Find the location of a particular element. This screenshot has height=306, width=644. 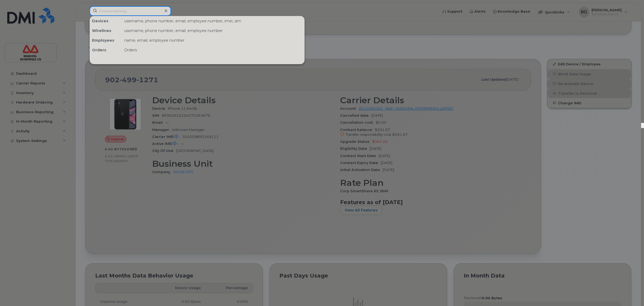

input: Find something... is located at coordinates (130, 11).